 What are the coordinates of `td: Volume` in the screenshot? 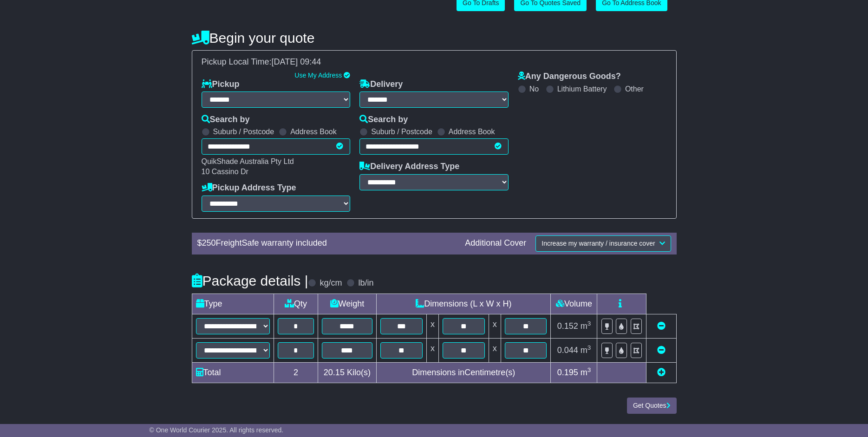 It's located at (574, 304).